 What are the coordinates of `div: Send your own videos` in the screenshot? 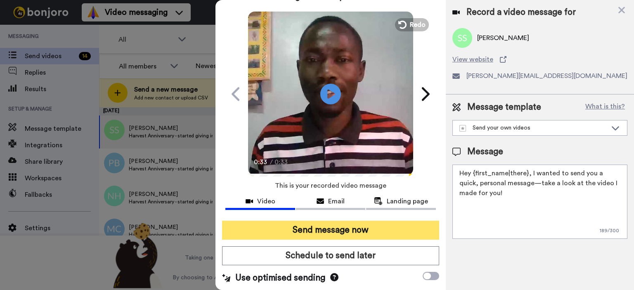 It's located at (533, 128).